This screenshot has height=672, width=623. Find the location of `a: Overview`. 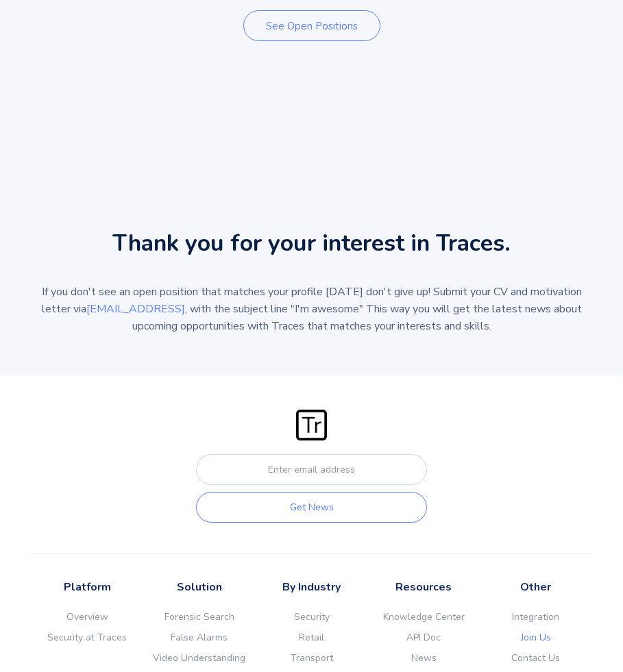

a: Overview is located at coordinates (87, 618).